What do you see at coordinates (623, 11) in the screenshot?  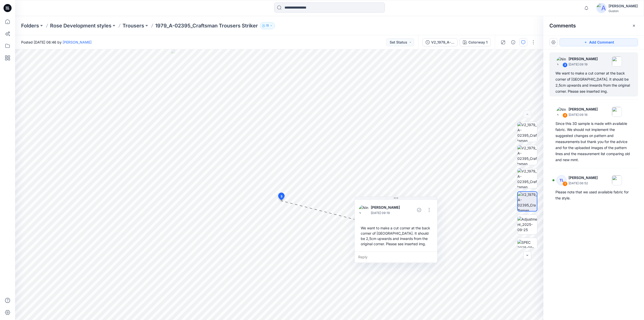 I see `div: Guston` at bounding box center [623, 11].